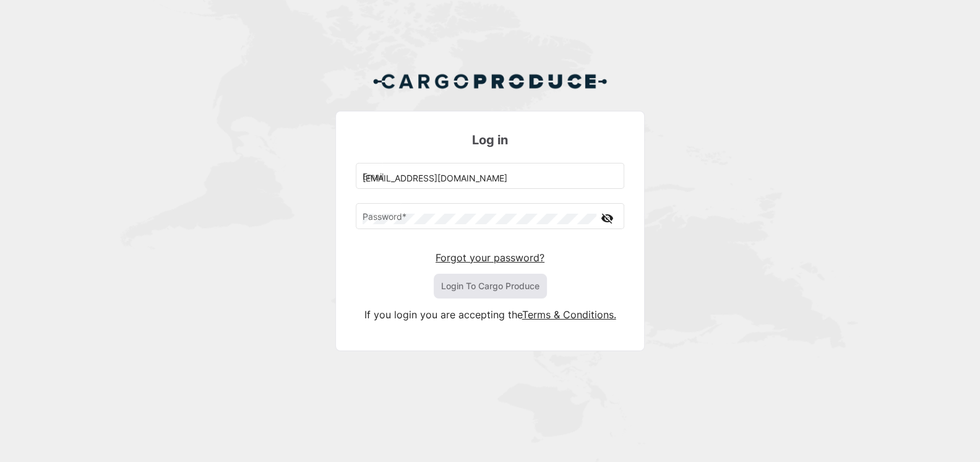 The height and width of the screenshot is (462, 980). What do you see at coordinates (607, 218) in the screenshot?
I see `mat-icon: visibility_off` at bounding box center [607, 218].